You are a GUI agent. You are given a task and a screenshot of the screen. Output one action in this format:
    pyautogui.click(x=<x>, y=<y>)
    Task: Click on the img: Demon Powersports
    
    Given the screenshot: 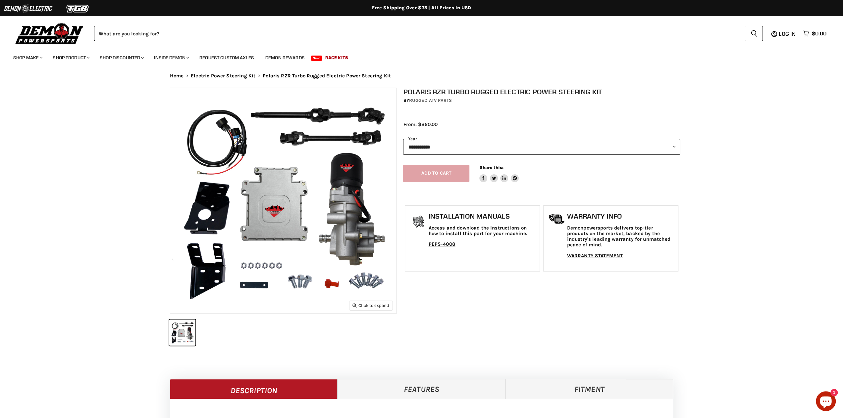 What is the action you would take?
    pyautogui.click(x=49, y=33)
    